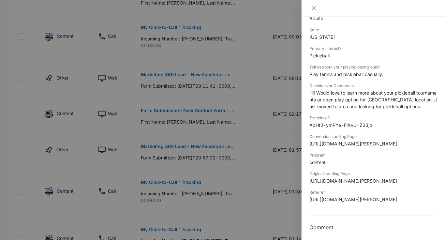 The height and width of the screenshot is (240, 445). What do you see at coordinates (374, 86) in the screenshot?
I see `div: Questions or Comments` at bounding box center [374, 86].